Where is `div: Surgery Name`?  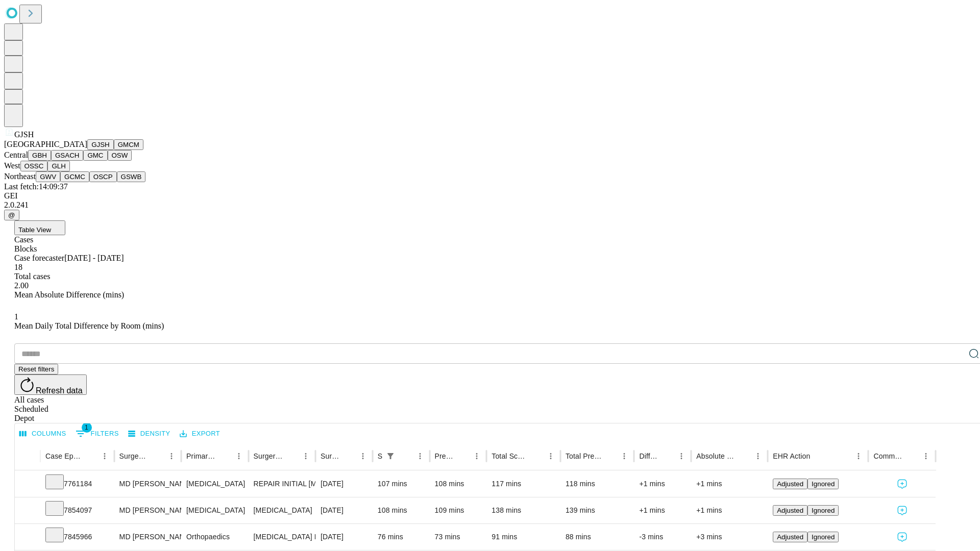
div: Surgery Name is located at coordinates (269, 456).